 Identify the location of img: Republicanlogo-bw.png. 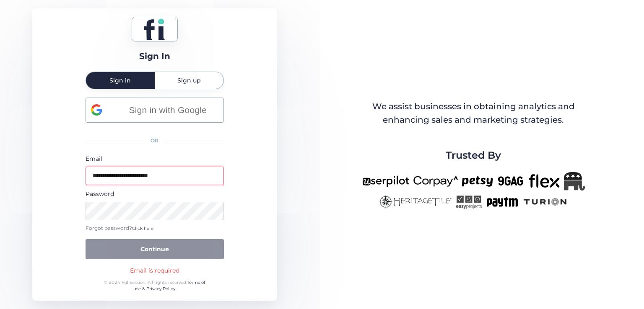
(574, 181).